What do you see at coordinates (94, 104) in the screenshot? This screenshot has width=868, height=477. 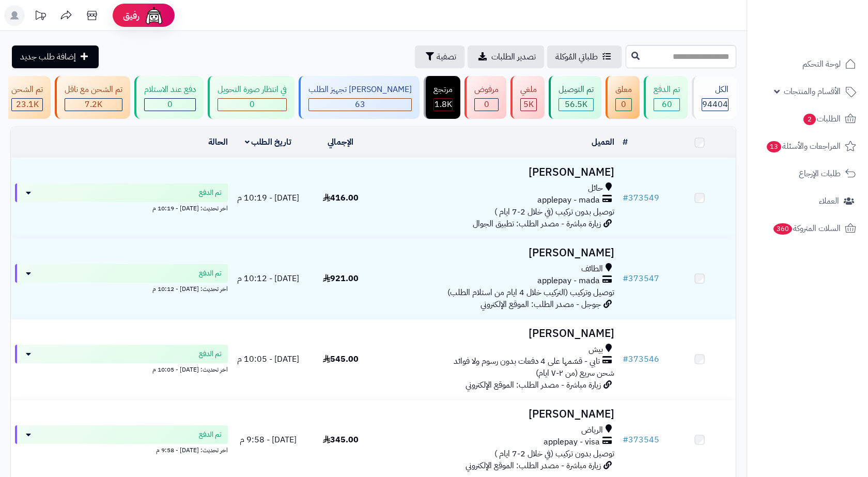 I see `span: 7.2K` at bounding box center [94, 104].